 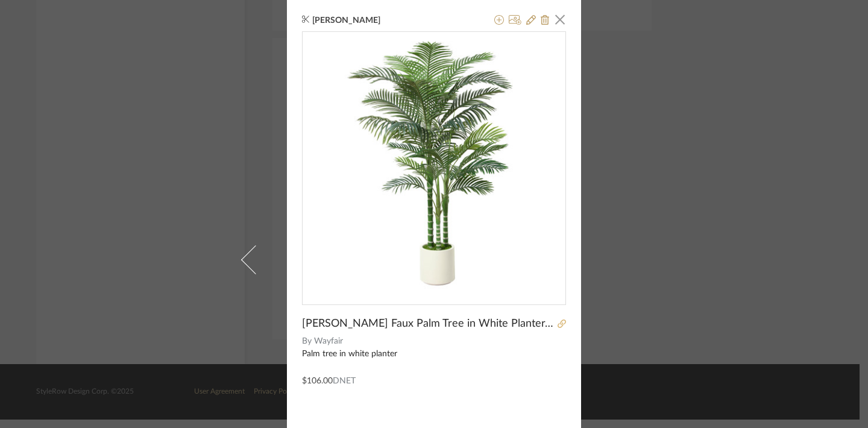 What do you see at coordinates (441, 341) in the screenshot?
I see `span: Wayfair` at bounding box center [441, 341].